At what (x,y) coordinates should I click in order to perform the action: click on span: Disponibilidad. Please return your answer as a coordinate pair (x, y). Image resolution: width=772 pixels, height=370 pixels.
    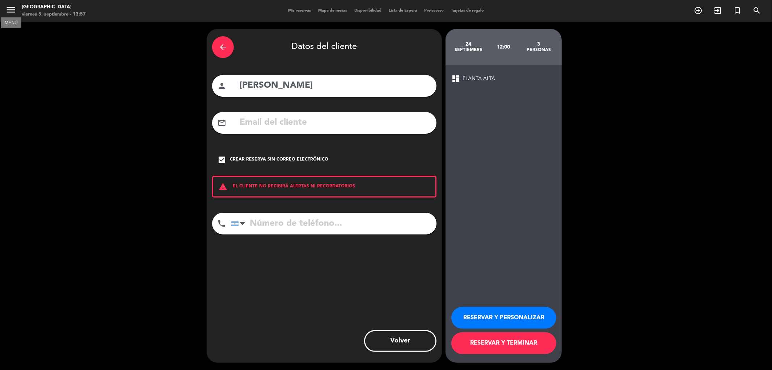
    Looking at the image, I should click on (368, 10).